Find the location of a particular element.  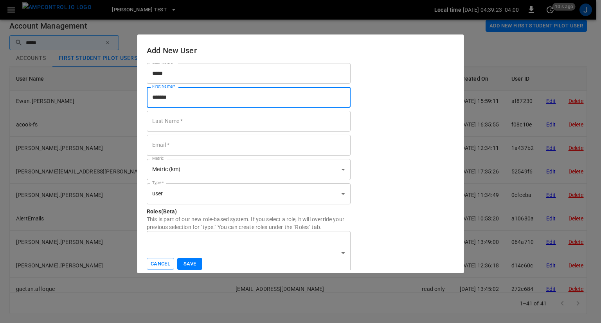

button: Save is located at coordinates (190, 264).